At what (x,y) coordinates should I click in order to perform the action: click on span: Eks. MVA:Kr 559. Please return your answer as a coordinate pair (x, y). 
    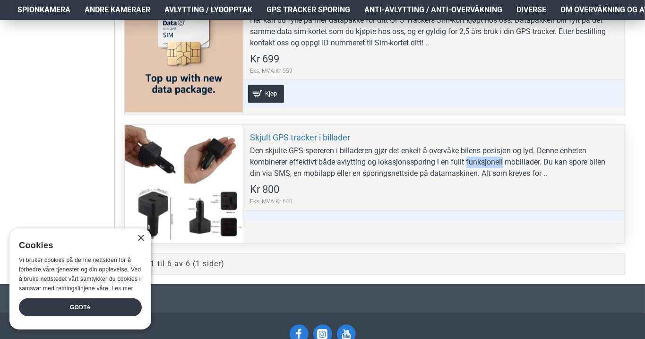
    Looking at the image, I should click on (272, 71).